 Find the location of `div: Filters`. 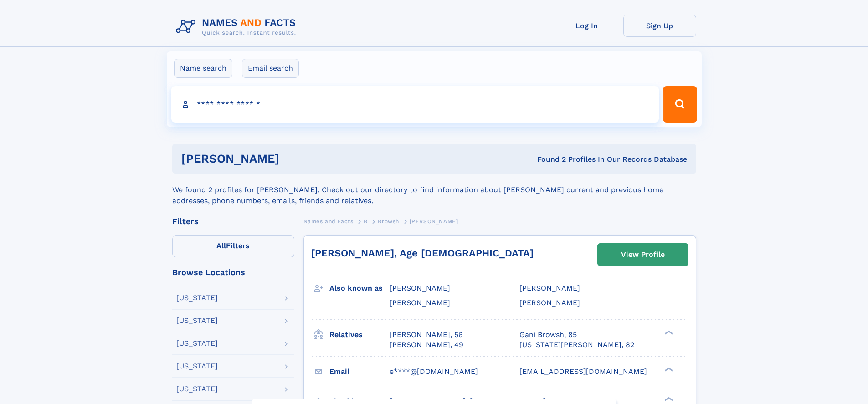

div: Filters is located at coordinates (233, 222).